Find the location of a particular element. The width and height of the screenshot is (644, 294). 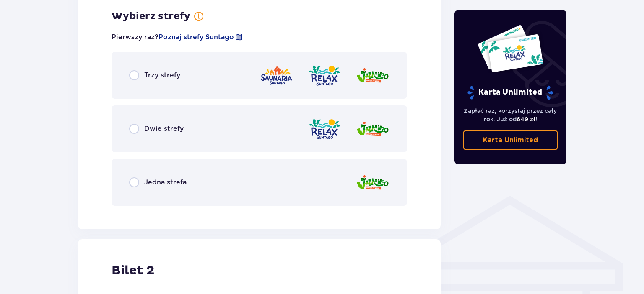

p: Pierwszy raz? is located at coordinates (178, 37).